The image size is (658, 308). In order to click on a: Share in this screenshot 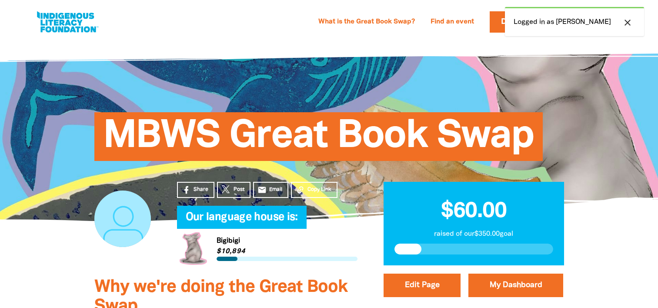, I will do `click(196, 190)`.